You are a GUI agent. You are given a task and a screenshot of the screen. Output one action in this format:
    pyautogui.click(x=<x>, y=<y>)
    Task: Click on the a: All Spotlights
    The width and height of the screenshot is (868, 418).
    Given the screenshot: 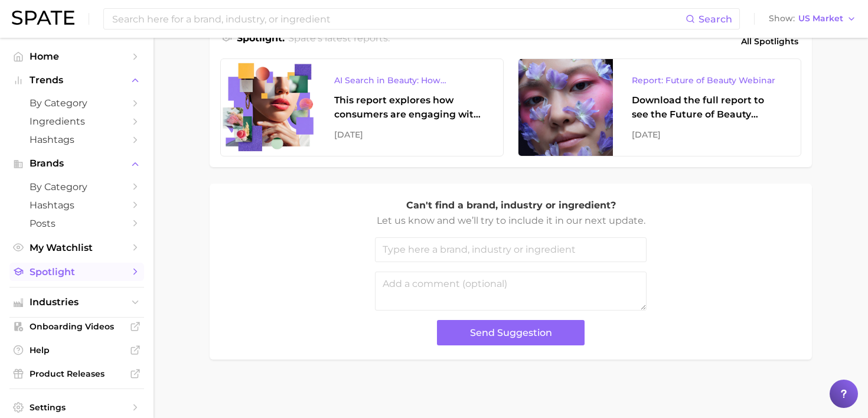 What is the action you would take?
    pyautogui.click(x=769, y=42)
    